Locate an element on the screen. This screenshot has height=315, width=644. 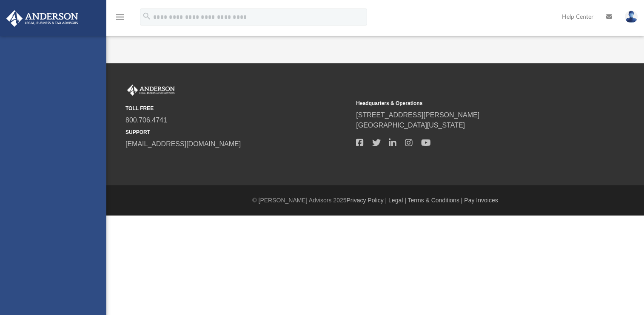
small: TOLL FREE is located at coordinates (238, 109).